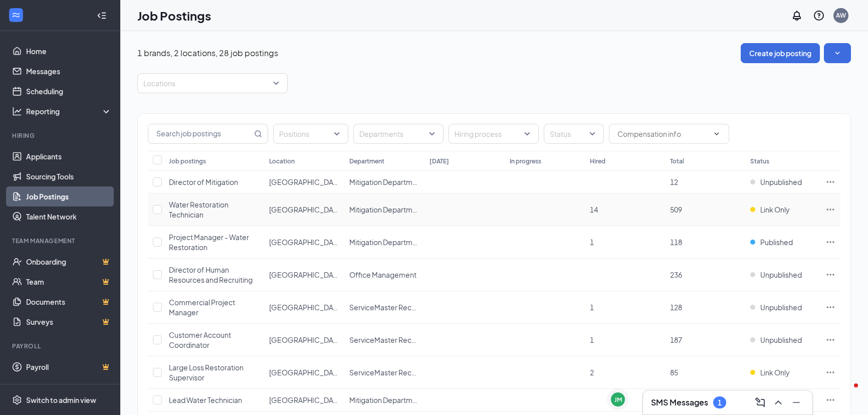 Image resolution: width=868 pixels, height=415 pixels. I want to click on div: JM, so click(618, 400).